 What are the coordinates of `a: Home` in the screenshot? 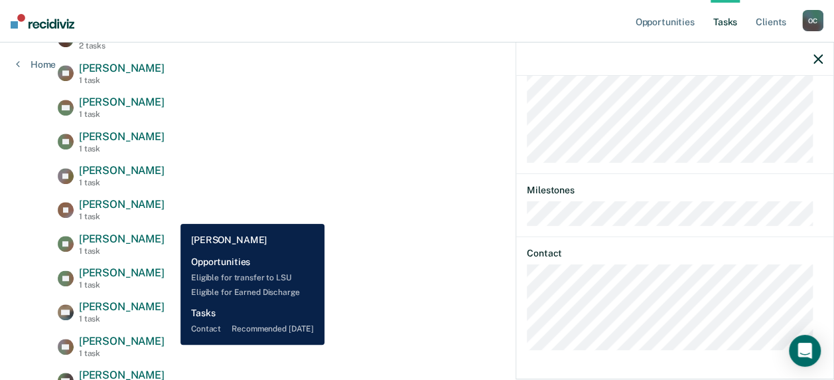 It's located at (36, 64).